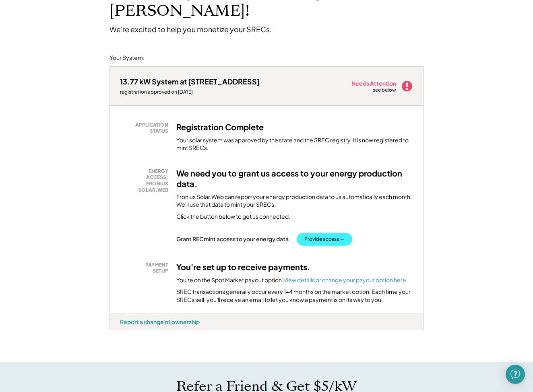  I want to click on div: We're excited to help you monetize your SRECs., so click(190, 29).